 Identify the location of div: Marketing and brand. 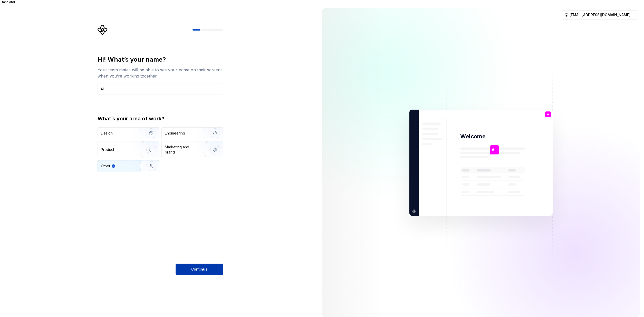
(182, 150).